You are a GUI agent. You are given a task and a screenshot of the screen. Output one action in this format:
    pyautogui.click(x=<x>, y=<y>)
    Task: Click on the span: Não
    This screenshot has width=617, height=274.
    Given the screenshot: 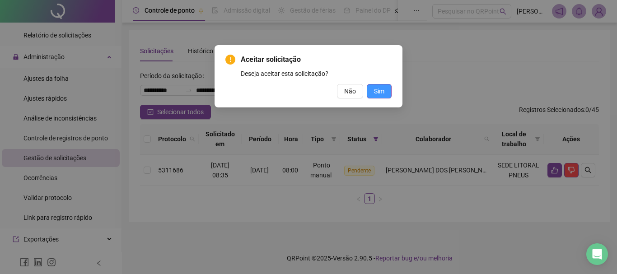 What is the action you would take?
    pyautogui.click(x=350, y=91)
    